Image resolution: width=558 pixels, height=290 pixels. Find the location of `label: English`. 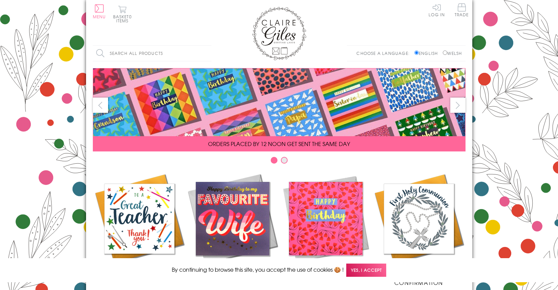

label: English is located at coordinates (428, 53).